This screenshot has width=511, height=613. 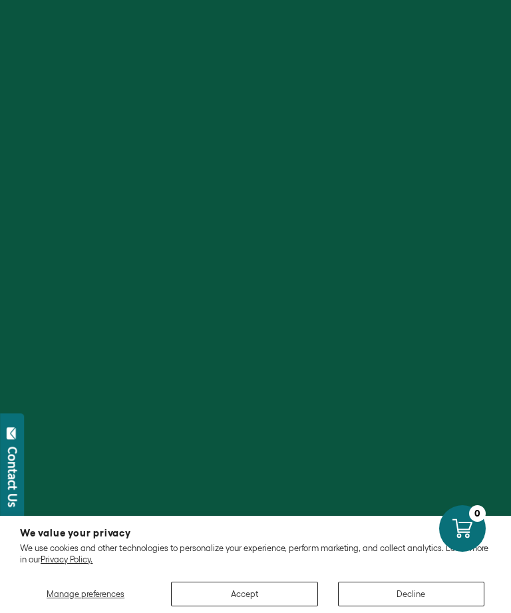 What do you see at coordinates (244, 593) in the screenshot?
I see `button: Accept` at bounding box center [244, 593].